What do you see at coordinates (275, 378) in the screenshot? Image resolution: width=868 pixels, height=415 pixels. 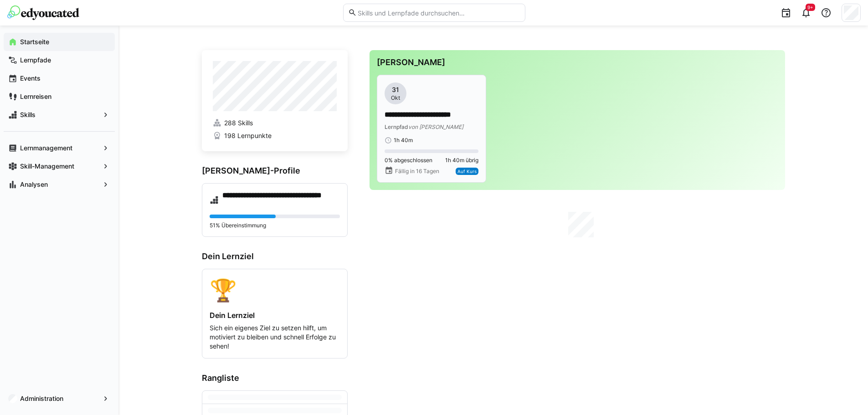 I see `h3: Rangliste` at bounding box center [275, 378].